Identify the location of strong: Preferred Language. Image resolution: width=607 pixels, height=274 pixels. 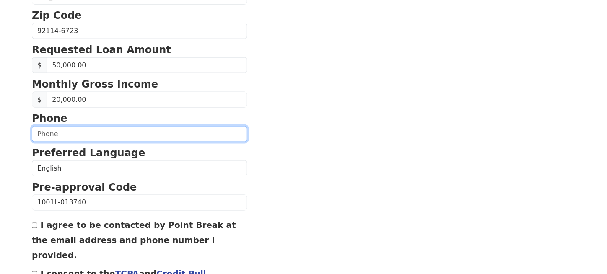
(88, 153).